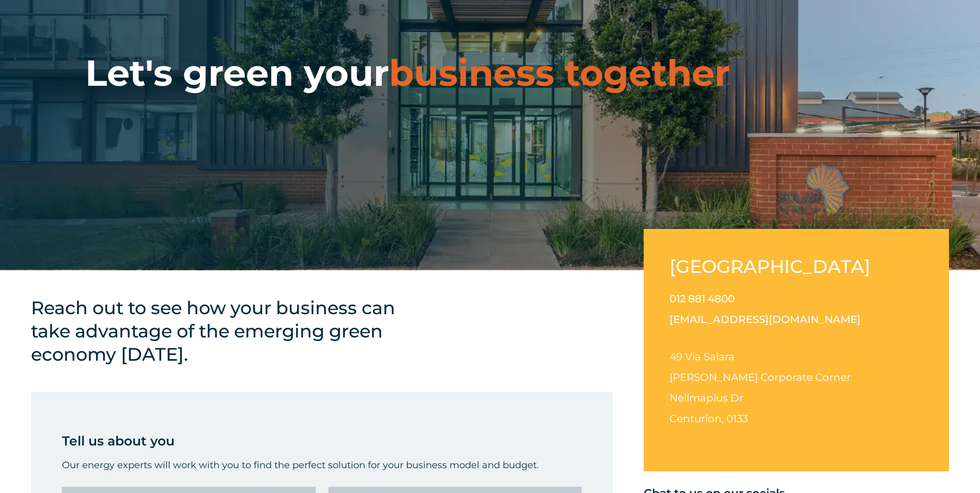  Describe the element at coordinates (322, 441) in the screenshot. I see `p: Tell us about you` at that location.